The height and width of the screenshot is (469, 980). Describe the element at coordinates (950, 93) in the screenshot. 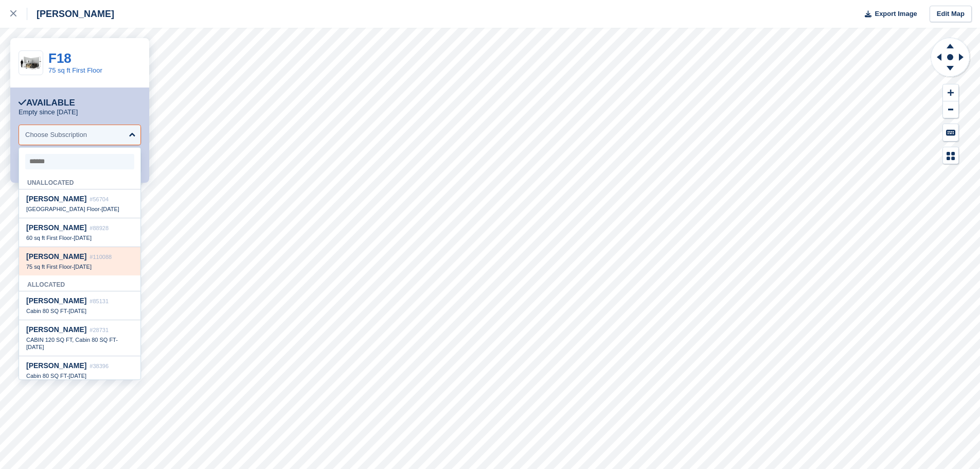

I see `button: Zoom In` at that location.